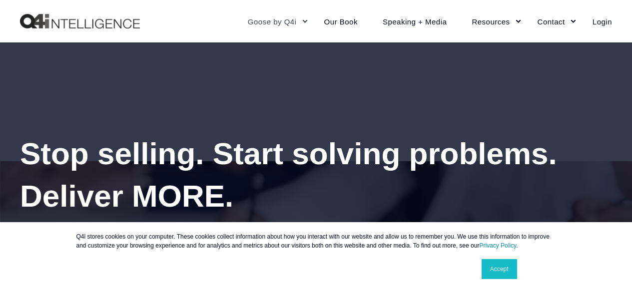  What do you see at coordinates (499, 269) in the screenshot?
I see `a: Accept` at bounding box center [499, 269].